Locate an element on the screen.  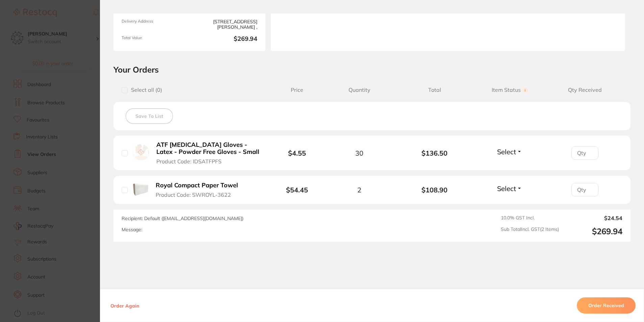
button: Save To List is located at coordinates (149, 116).